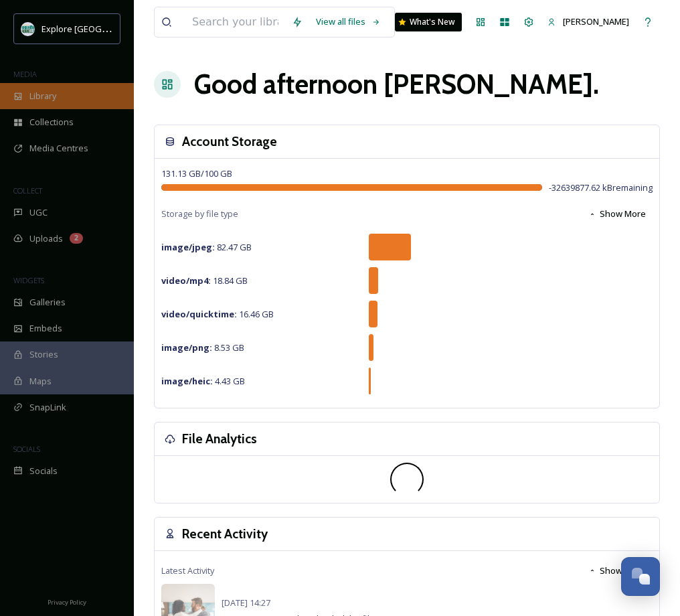  What do you see at coordinates (40, 381) in the screenshot?
I see `span: Maps` at bounding box center [40, 381].